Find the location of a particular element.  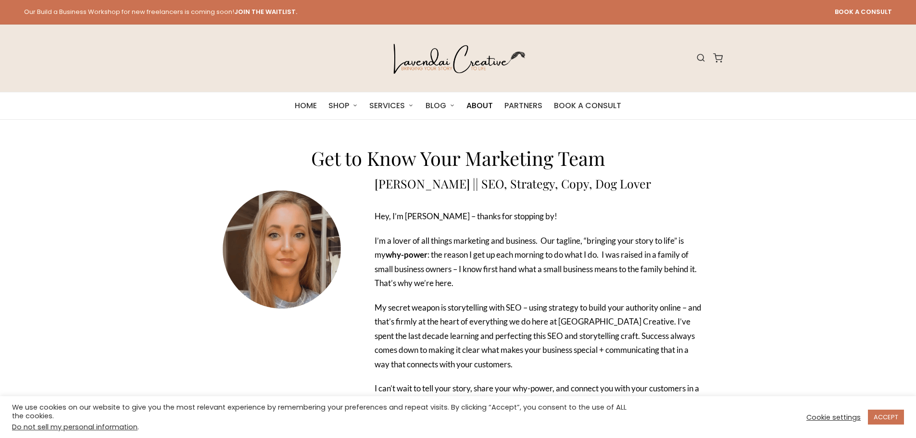

p: I’m a lover of all things marketing and business. Our tagline, “bringing your story to life” is m... is located at coordinates (538, 262).